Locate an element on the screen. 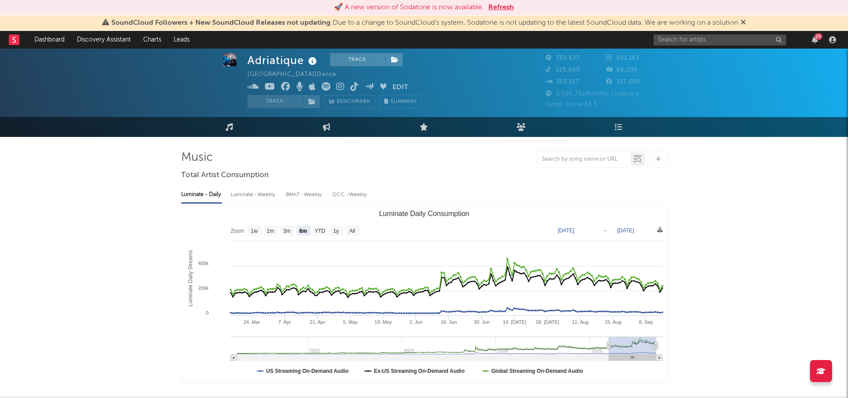 Image resolution: width=848 pixels, height=398 pixels. div: 25 is located at coordinates (818, 36).